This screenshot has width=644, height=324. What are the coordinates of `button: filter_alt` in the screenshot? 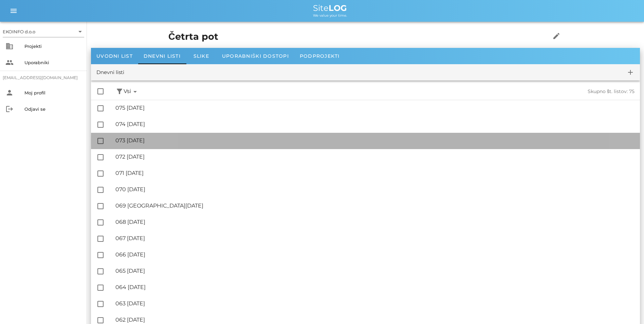 It's located at (120, 92).